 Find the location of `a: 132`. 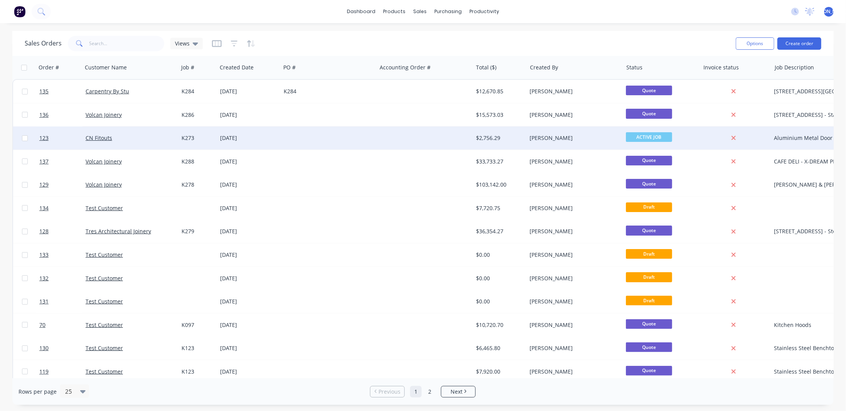

a: 132 is located at coordinates (62, 278).